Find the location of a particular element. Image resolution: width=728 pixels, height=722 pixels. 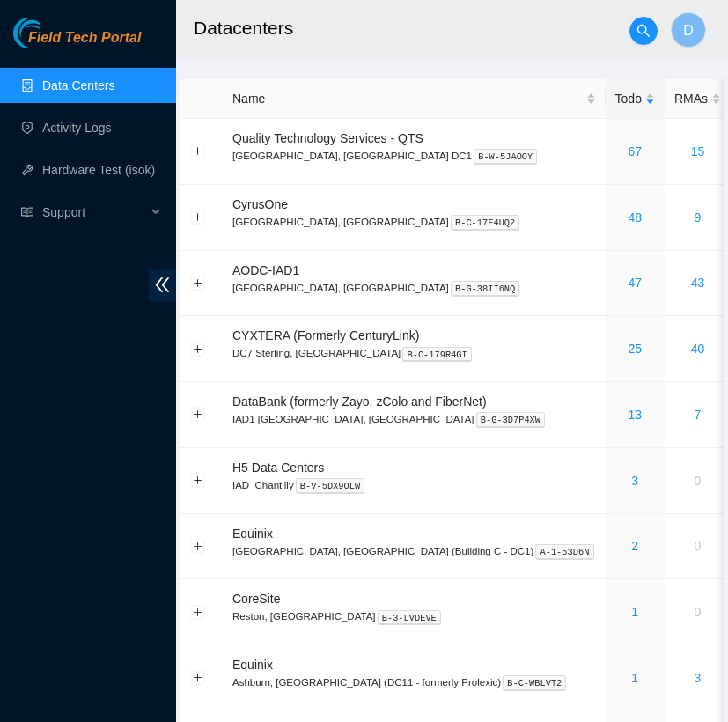

span: H5 Data Centers is located at coordinates (278, 468).